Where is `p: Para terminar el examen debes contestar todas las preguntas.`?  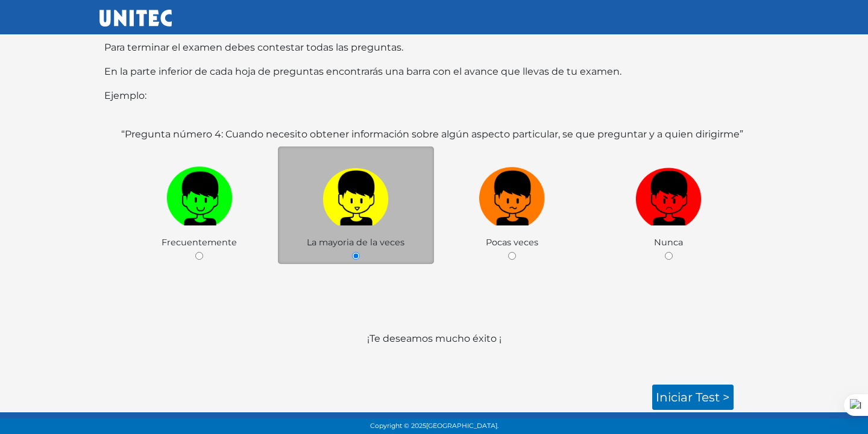
p: Para terminar el examen debes contestar todas las preguntas. is located at coordinates (434, 47).